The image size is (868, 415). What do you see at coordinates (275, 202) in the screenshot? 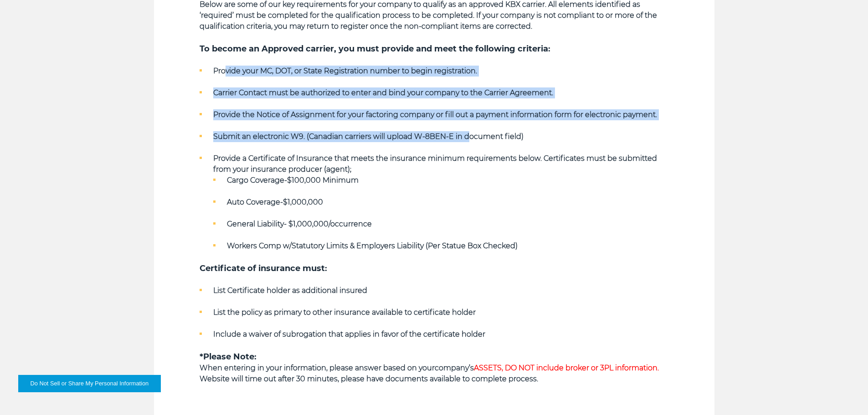
I see `strong: Auto Coverage-$1,000,000` at bounding box center [275, 202].